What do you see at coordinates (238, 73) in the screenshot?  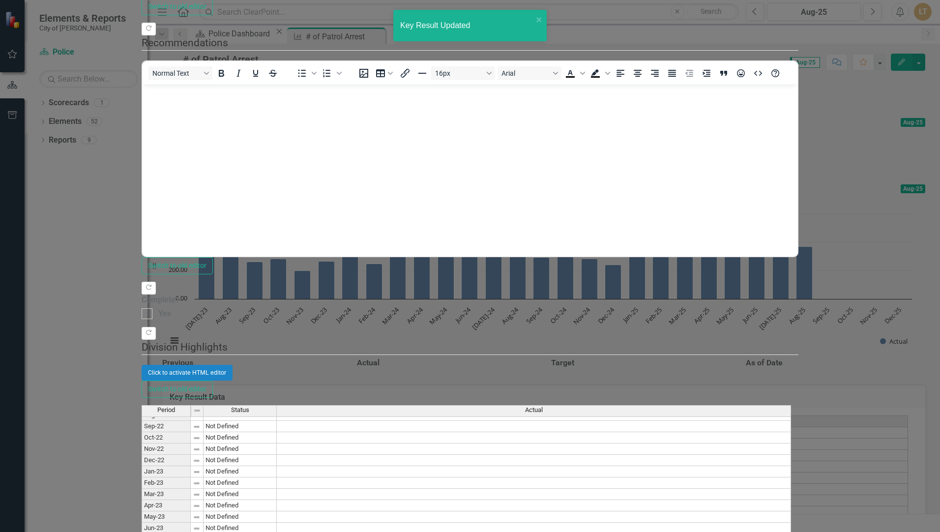 I see `button: Italic` at bounding box center [238, 73].